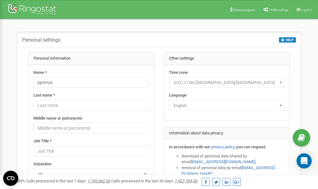 The image size is (318, 189). What do you see at coordinates (91, 59) in the screenshot?
I see `div: Personal information` at bounding box center [91, 59].